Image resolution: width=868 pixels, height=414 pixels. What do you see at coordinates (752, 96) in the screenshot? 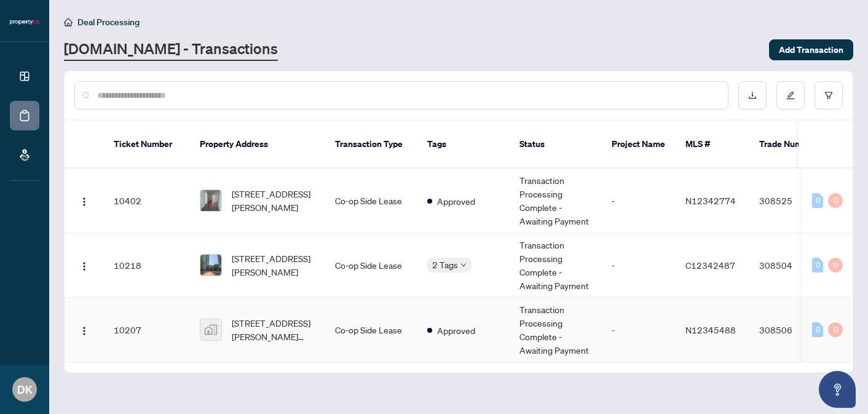
I see `span: download` at bounding box center [752, 96].